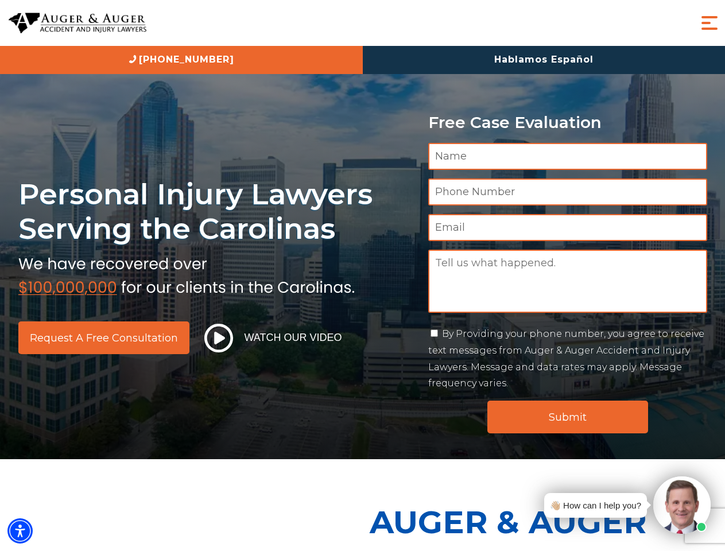 The width and height of the screenshot is (725, 551). What do you see at coordinates (682, 505) in the screenshot?
I see `img: Intaker widget Avatar` at bounding box center [682, 505].